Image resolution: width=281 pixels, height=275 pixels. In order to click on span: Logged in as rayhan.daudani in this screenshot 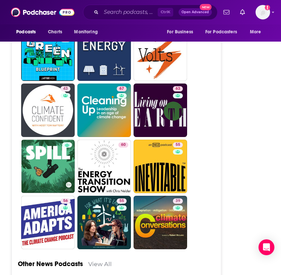, I will do `click(263, 12)`.